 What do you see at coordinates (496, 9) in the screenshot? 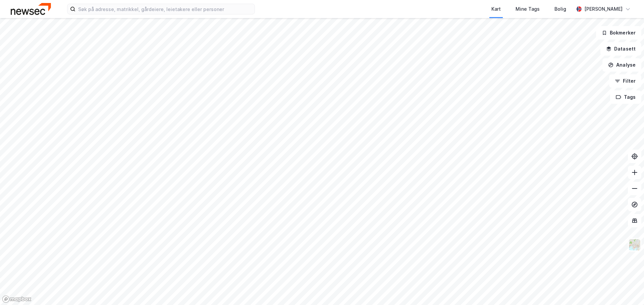
I see `div: Kart` at bounding box center [496, 9].